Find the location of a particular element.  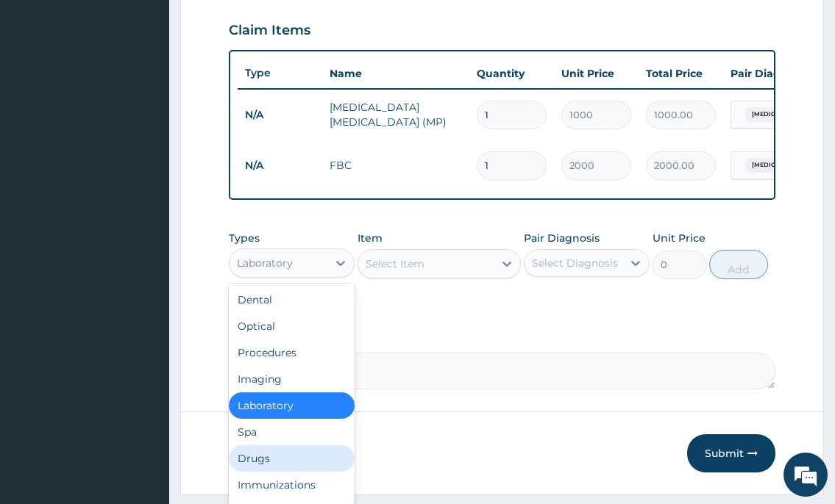

div: Chat with us now is located at coordinates (162, 92).